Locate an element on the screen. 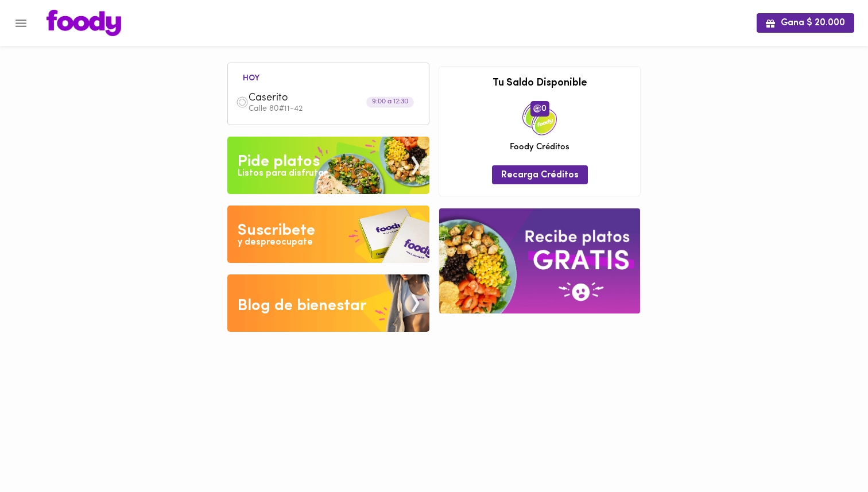  div: Suscribete is located at coordinates (276, 230).